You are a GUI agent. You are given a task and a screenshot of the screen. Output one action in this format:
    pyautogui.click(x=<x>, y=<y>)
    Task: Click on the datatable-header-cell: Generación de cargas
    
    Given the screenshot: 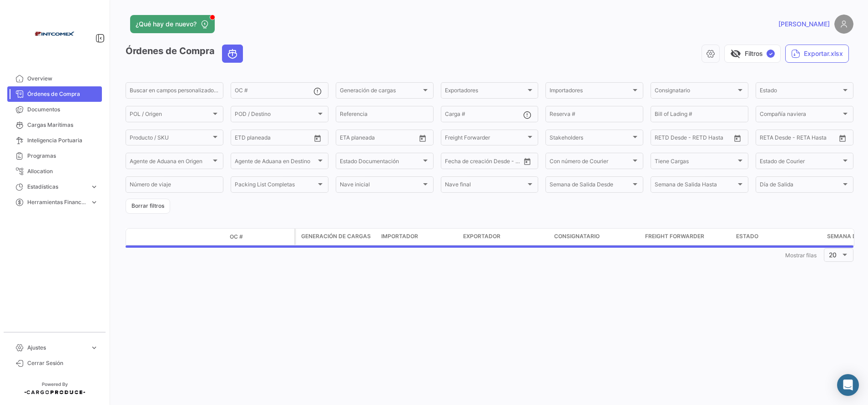 What is the action you would take?
    pyautogui.click(x=337, y=237)
    